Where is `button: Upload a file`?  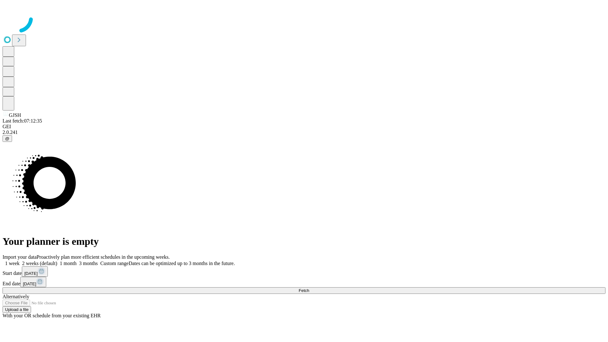 button: Upload a file is located at coordinates (17, 310).